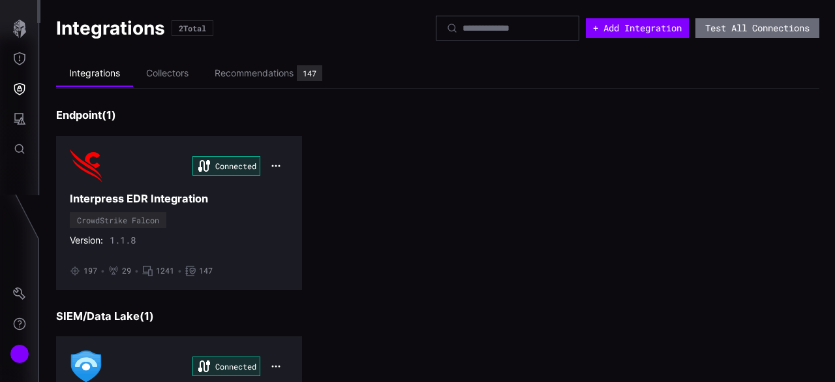  What do you see at coordinates (127, 271) in the screenshot?
I see `span: 29` at bounding box center [127, 271].